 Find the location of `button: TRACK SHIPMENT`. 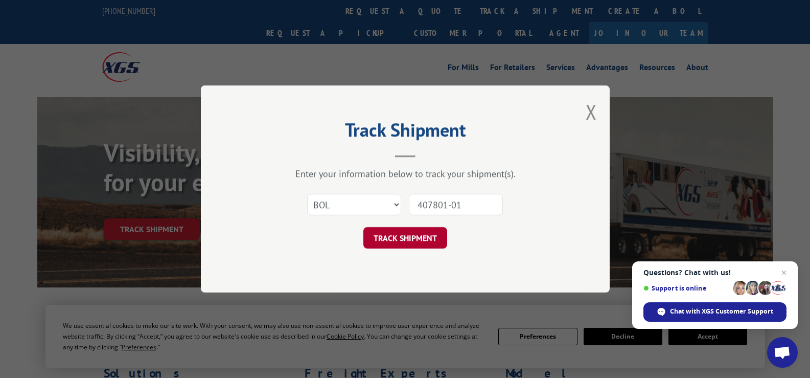

button: TRACK SHIPMENT is located at coordinates (405, 238).